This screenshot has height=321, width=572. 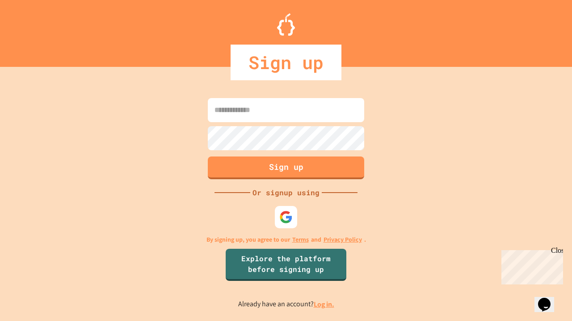 I want to click on div: Chat with us now!Close, so click(x=33, y=30).